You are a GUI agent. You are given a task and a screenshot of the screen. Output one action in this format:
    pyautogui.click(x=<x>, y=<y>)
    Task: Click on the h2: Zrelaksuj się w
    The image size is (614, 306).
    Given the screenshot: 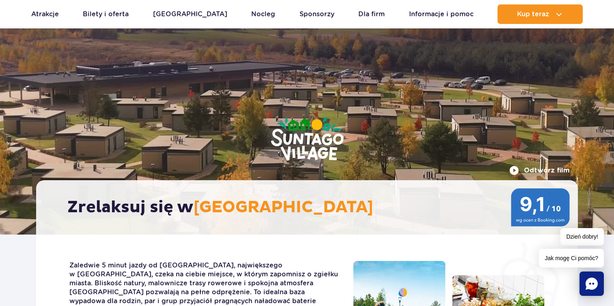 What is the action you would take?
    pyautogui.click(x=311, y=207)
    